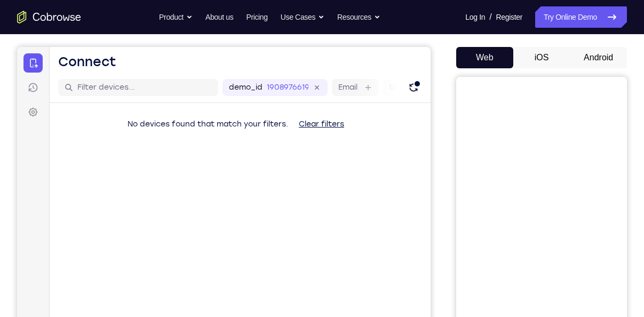 The width and height of the screenshot is (644, 317). I want to click on h1: Connect, so click(70, 15).